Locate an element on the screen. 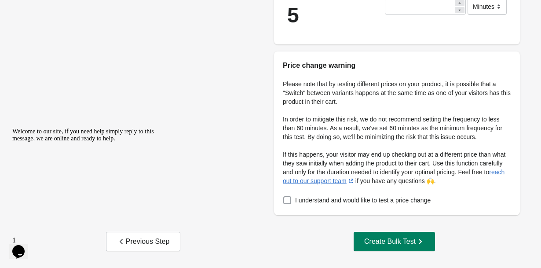 The width and height of the screenshot is (541, 268). button: Create Bulk Test is located at coordinates (394, 242).